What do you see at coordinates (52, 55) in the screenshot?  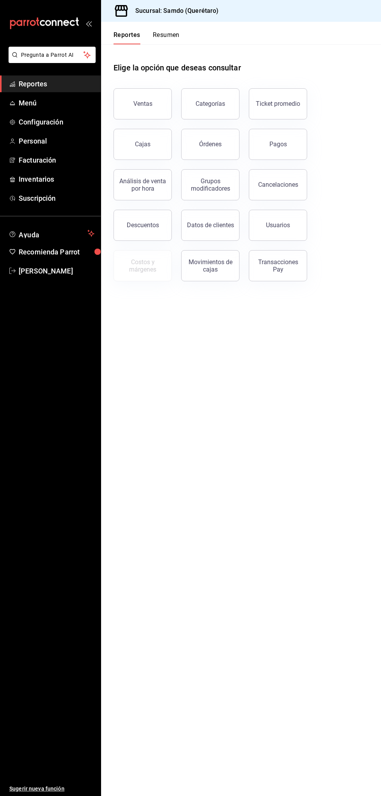 I see `span: Pregunta a Parrot AI` at bounding box center [52, 55].